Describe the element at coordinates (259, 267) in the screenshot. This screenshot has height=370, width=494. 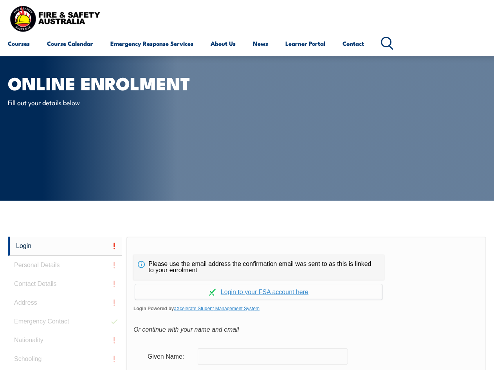
I see `div: Please use the email address the confirmation email was sent to as this is linked to your enrolment` at that location.